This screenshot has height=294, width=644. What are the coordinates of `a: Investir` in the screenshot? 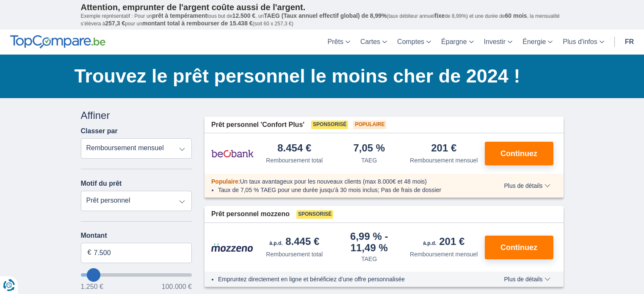 It's located at (498, 42).